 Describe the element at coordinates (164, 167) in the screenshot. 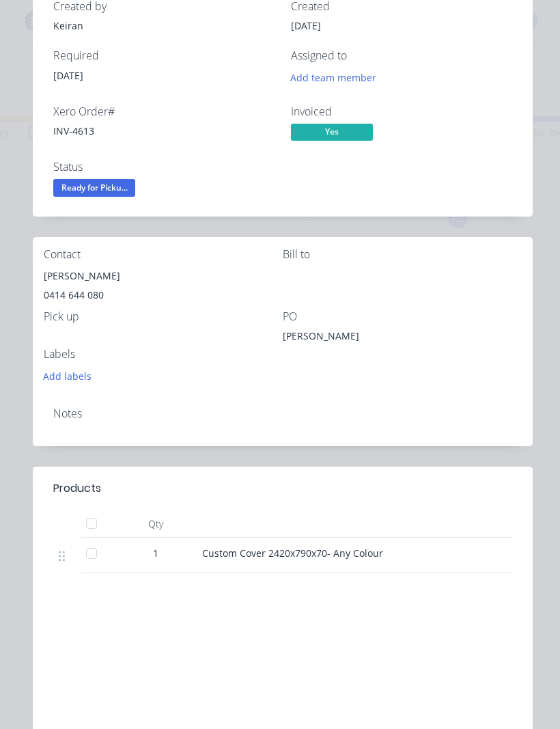

I see `div: Status` at that location.